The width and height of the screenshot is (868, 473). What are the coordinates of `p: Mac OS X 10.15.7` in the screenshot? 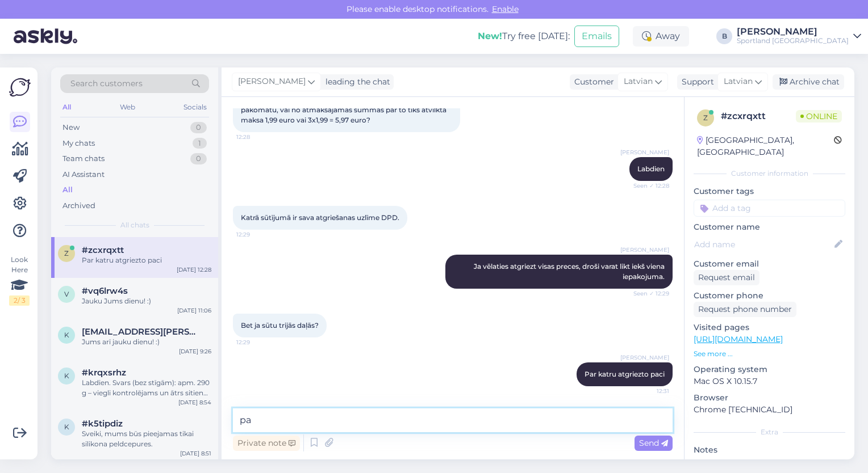 It's located at (769, 381).